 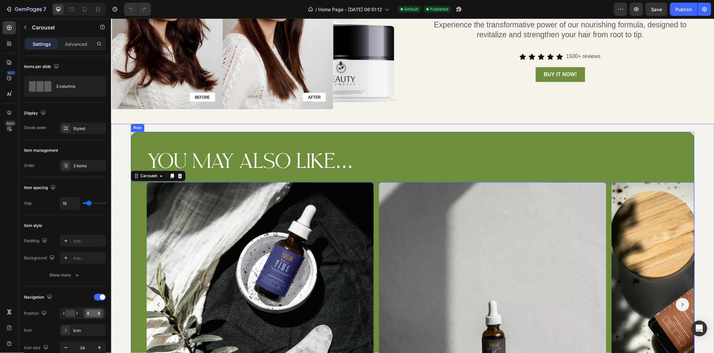 I want to click on div: 3 items, so click(x=89, y=166).